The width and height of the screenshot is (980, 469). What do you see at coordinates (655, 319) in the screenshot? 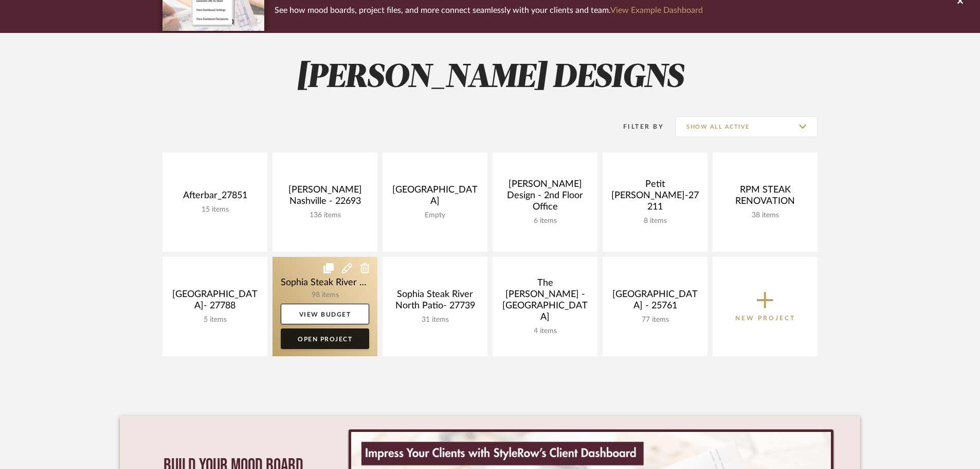
I see `div: 77 items` at bounding box center [655, 319].